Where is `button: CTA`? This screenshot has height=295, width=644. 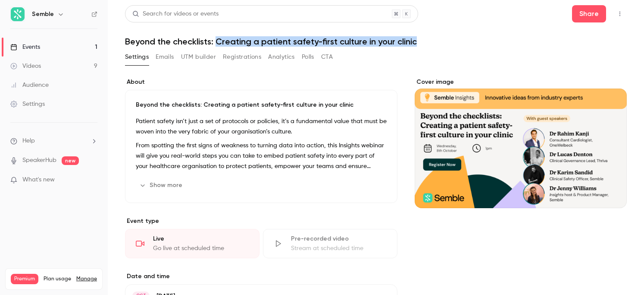
button: CTA is located at coordinates (327, 57).